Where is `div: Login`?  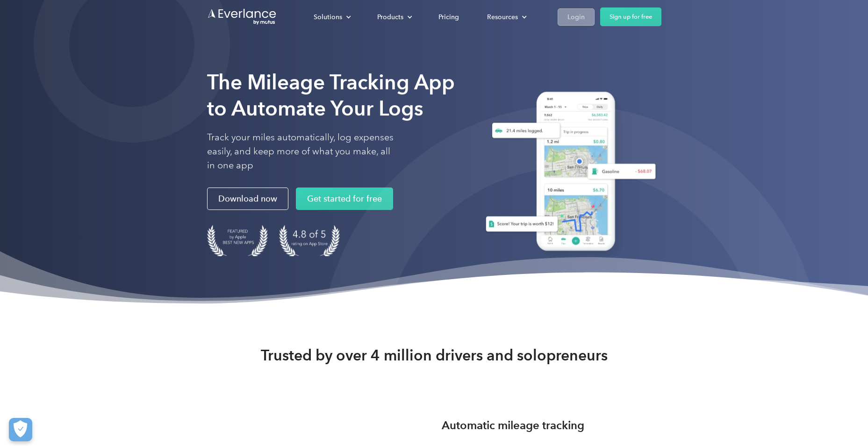 div: Login is located at coordinates (576, 17).